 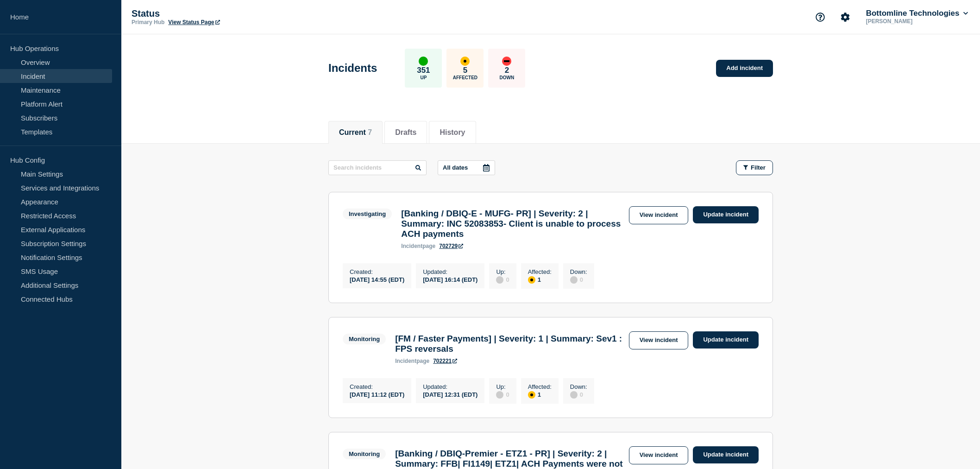 What do you see at coordinates (355, 133) in the screenshot?
I see `button: Current 7` at bounding box center [355, 133].